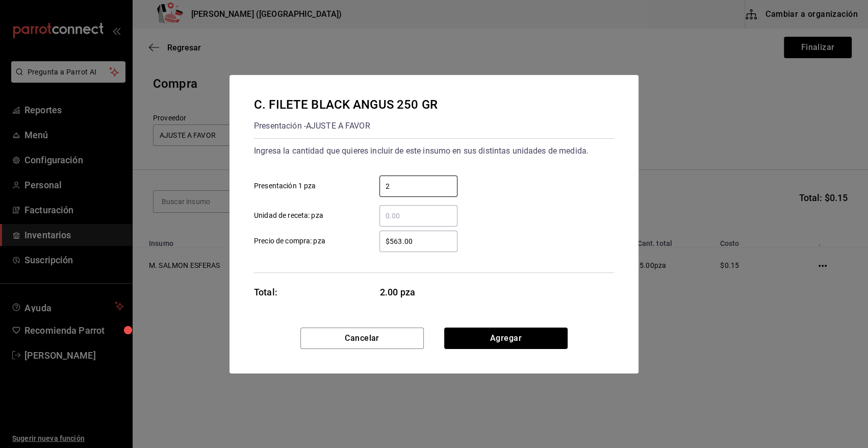  Describe the element at coordinates (419, 215) in the screenshot. I see `input: Unidad de receta: pza` at that location.